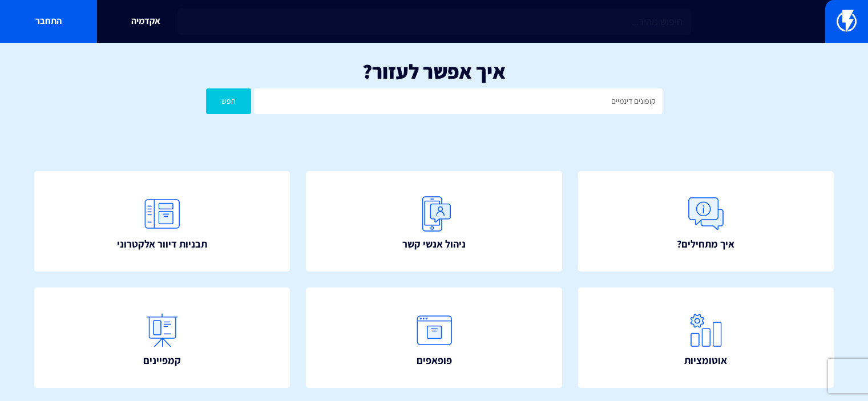 This screenshot has width=868, height=401. I want to click on button: חפש, so click(229, 101).